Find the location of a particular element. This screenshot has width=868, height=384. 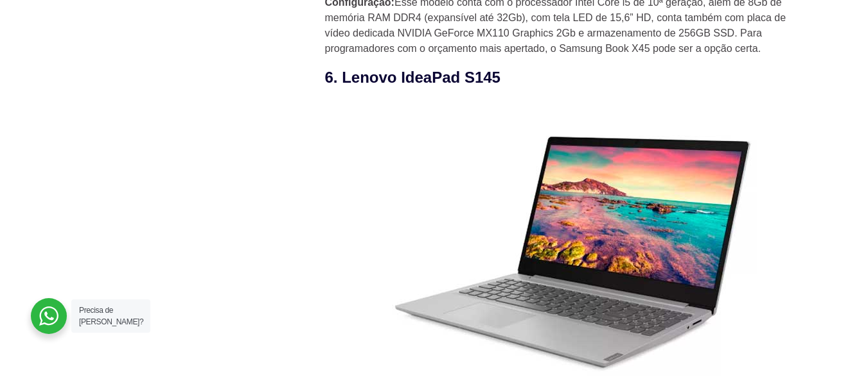

div: Widget de chat is located at coordinates (752, 302).